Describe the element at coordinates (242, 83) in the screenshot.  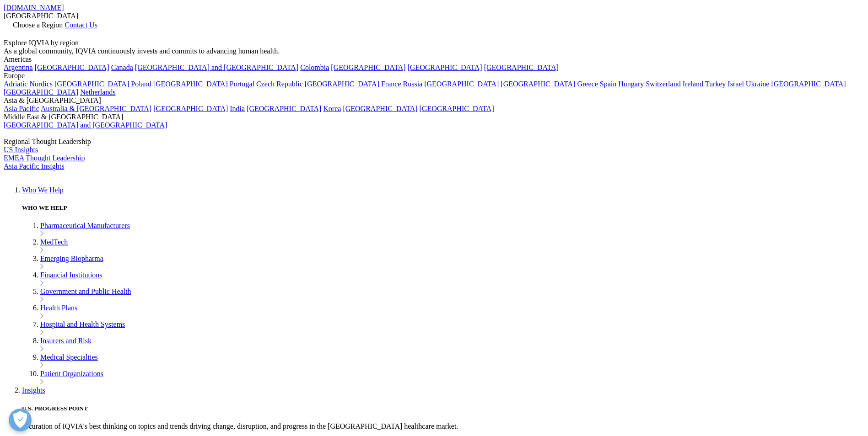
I see `a: Portugal` at that location.